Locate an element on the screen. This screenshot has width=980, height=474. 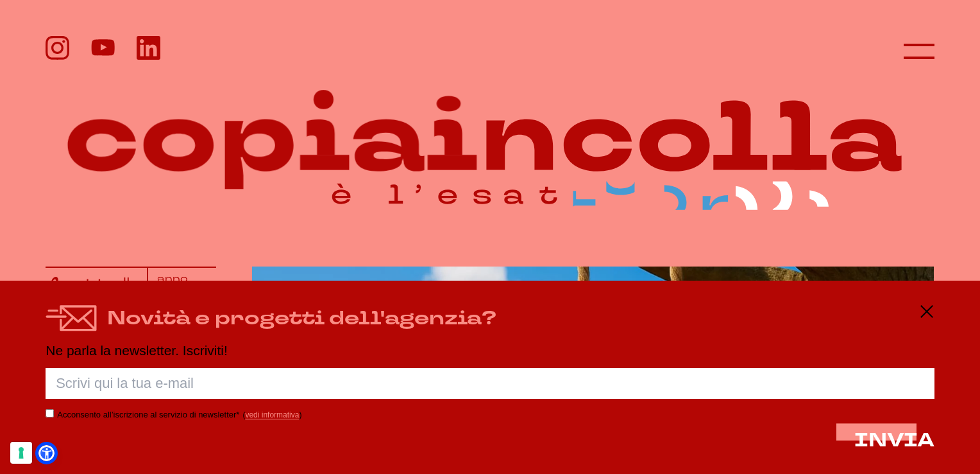
button: INVIA is located at coordinates (894, 440).